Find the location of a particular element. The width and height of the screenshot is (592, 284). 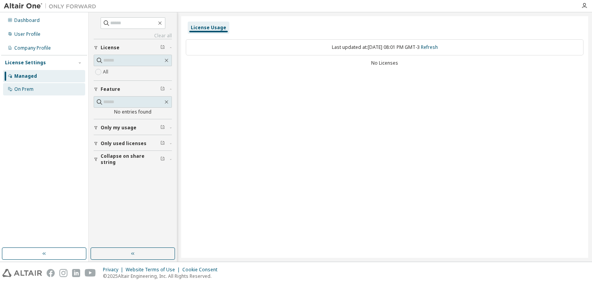

span: Only used licenses is located at coordinates (123, 144).